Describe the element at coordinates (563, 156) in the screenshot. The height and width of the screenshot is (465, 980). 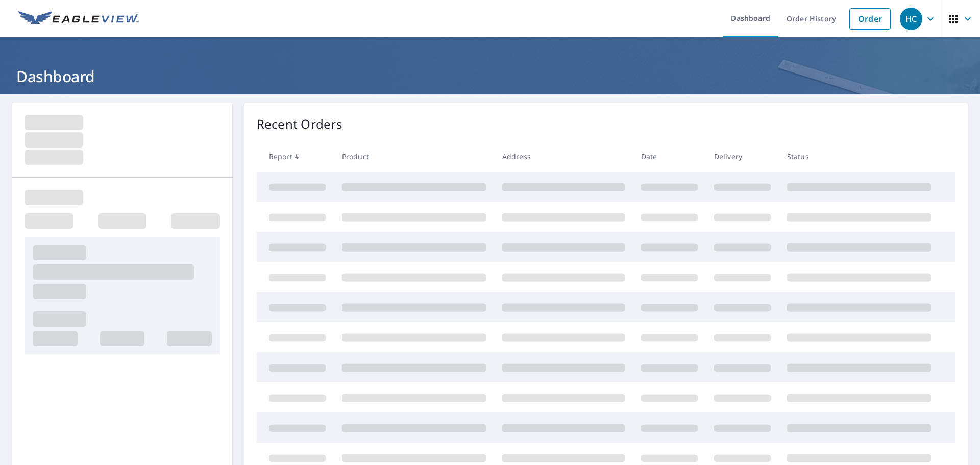
I see `th: Address` at that location.